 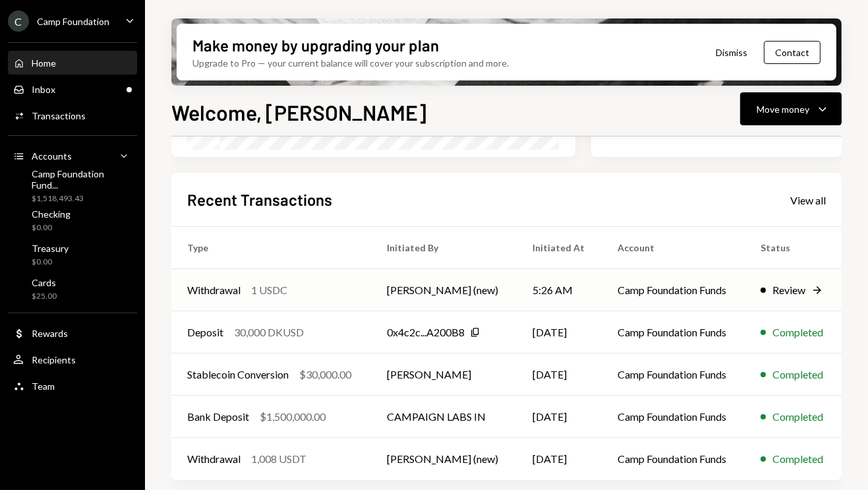 What do you see at coordinates (260, 199) in the screenshot?
I see `h2: Recent Transactions` at bounding box center [260, 199].